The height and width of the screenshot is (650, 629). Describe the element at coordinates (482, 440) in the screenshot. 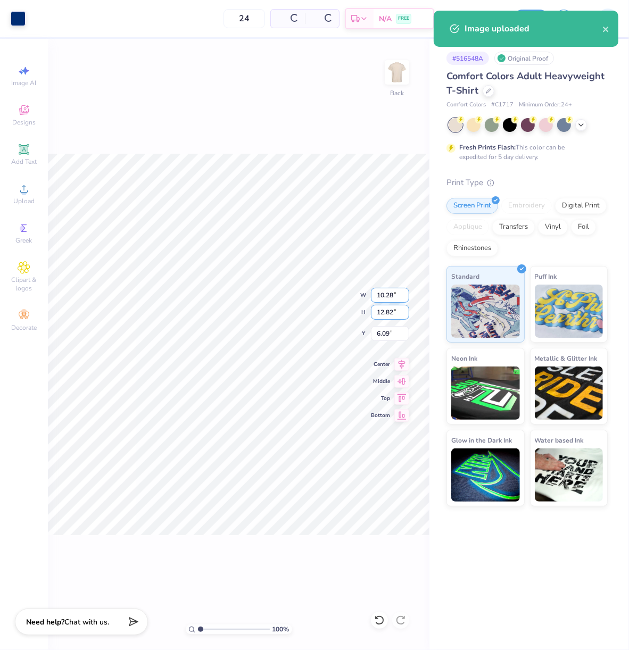

I see `span: Glow in the Dark Ink` at that location.